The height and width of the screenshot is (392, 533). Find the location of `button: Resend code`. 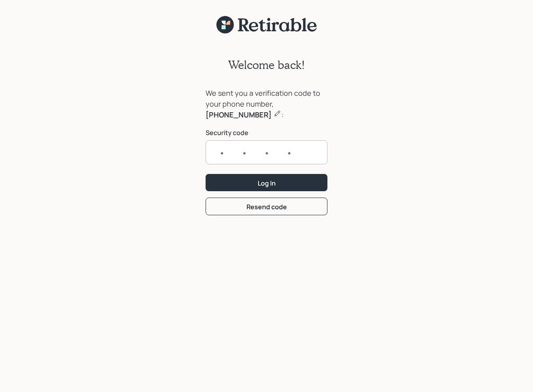

button: Resend code is located at coordinates (266, 206).